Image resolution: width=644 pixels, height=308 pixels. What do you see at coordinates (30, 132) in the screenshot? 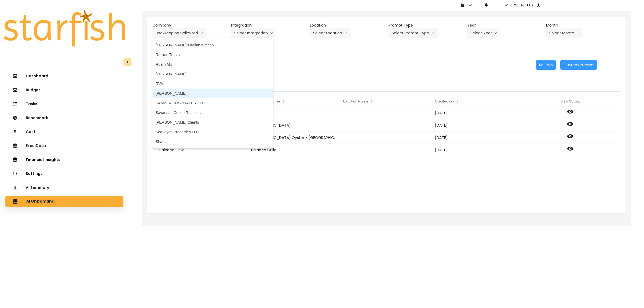
I see `p: Cost` at bounding box center [30, 132].